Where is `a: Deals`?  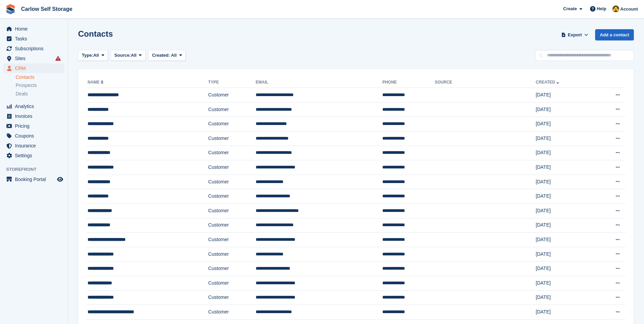 a: Deals is located at coordinates (40, 94).